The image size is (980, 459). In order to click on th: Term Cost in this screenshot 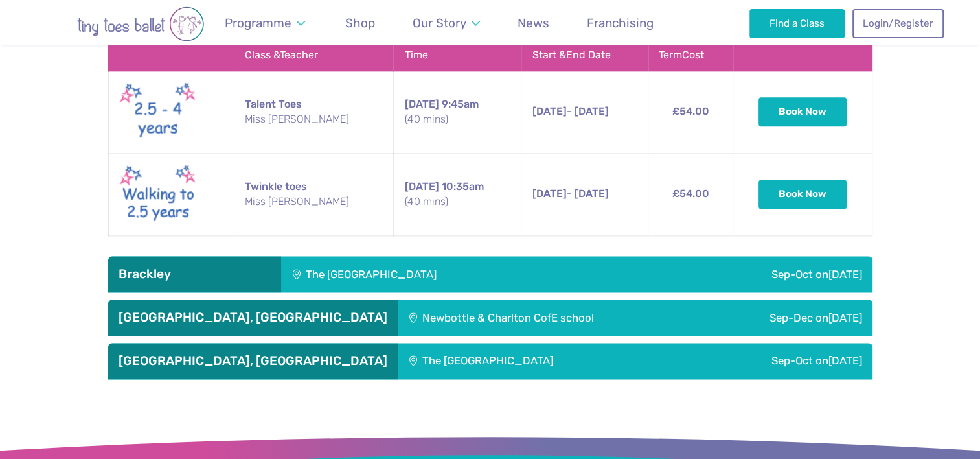, I will do `click(691, 55)`.